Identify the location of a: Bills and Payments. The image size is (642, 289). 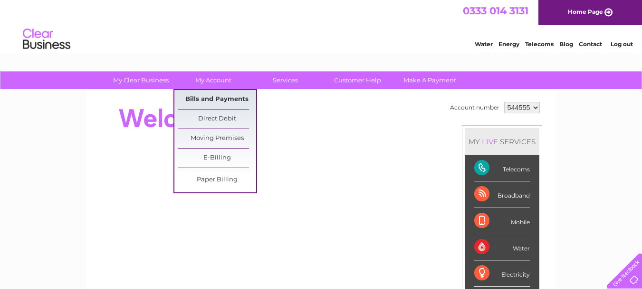
(217, 99).